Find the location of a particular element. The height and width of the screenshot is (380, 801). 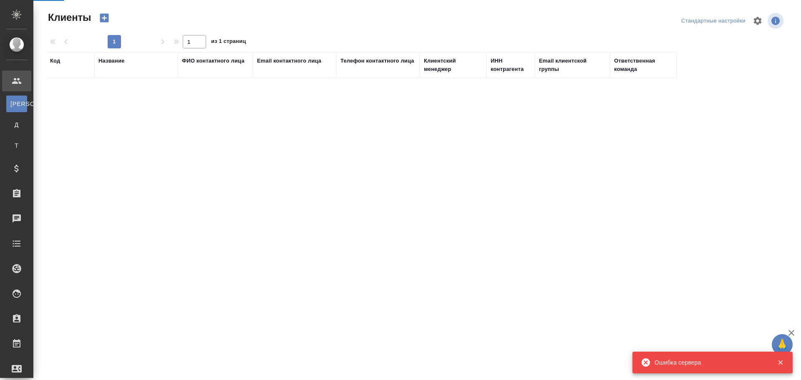

button: Создать is located at coordinates (104, 18).